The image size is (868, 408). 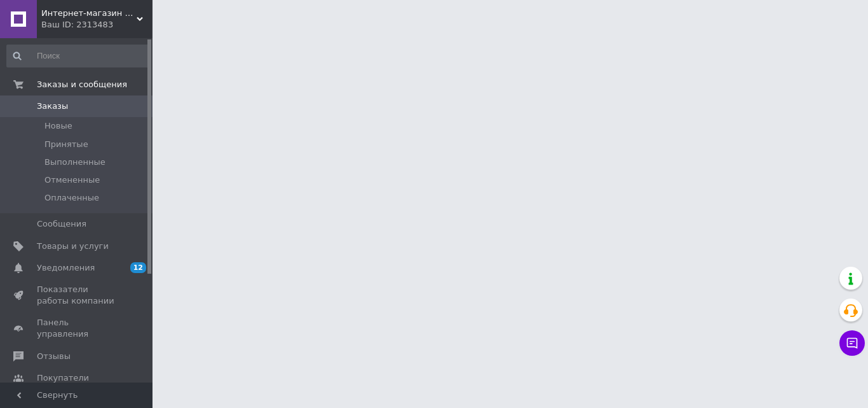 I want to click on span: Товары и услуги, so click(x=73, y=246).